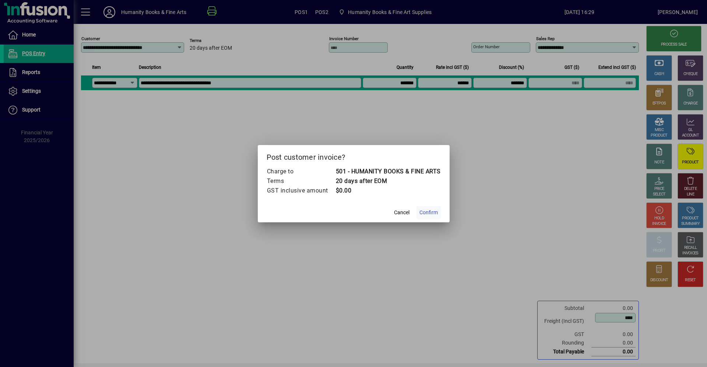 The width and height of the screenshot is (707, 367). I want to click on span: Cancel, so click(402, 213).